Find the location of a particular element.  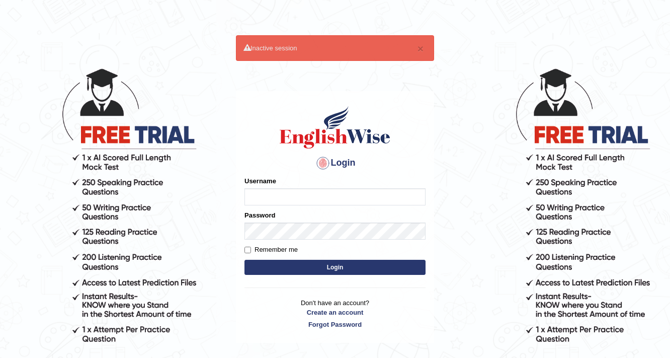

label: Username is located at coordinates (260, 181).